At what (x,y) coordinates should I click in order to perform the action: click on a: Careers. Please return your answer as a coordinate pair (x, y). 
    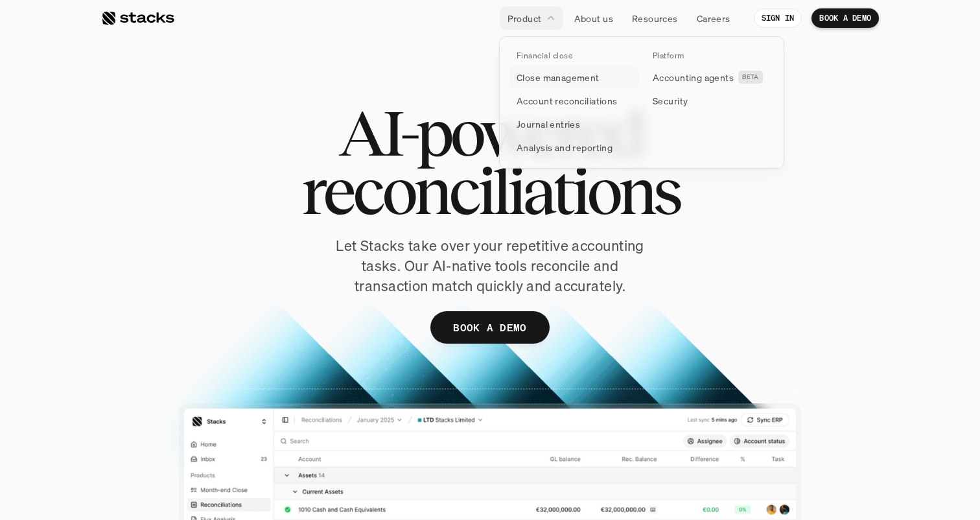
    Looking at the image, I should click on (714, 18).